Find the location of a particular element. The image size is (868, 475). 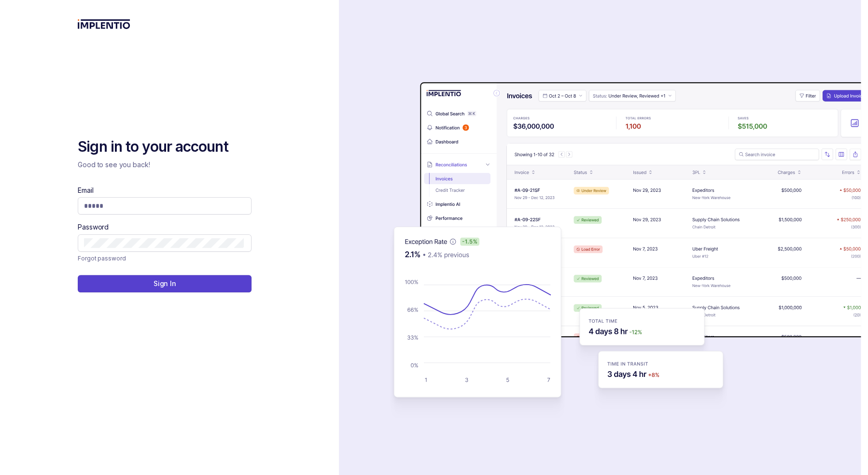

img: logo is located at coordinates (104, 24).